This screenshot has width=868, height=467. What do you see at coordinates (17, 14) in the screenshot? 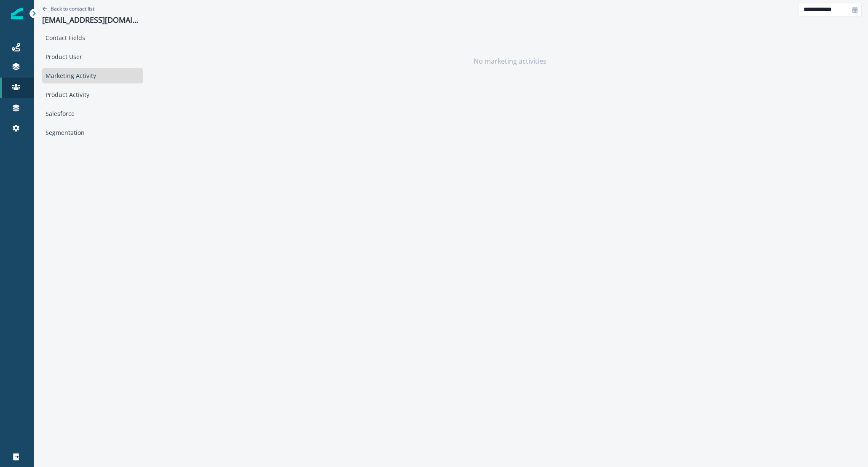
I see `img: Inflection` at bounding box center [17, 14].